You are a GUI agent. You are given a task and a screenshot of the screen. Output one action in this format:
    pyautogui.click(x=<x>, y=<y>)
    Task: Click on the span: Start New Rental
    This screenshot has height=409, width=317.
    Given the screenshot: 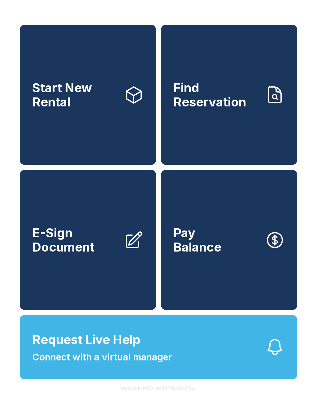 What is the action you would take?
    pyautogui.click(x=75, y=95)
    